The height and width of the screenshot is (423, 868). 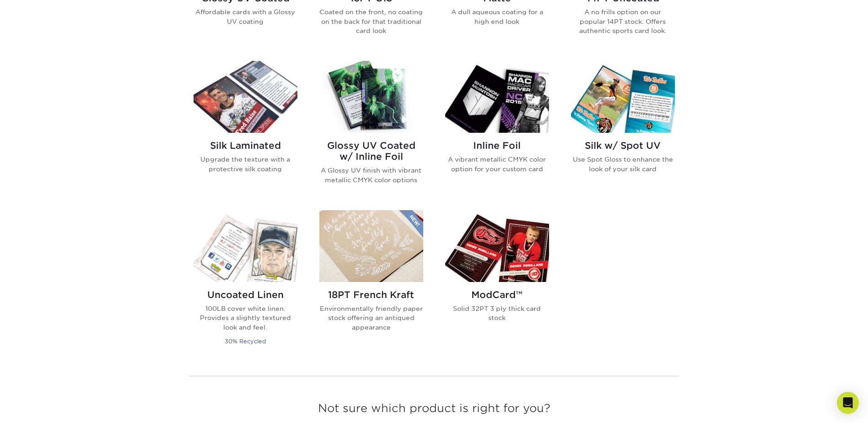 What do you see at coordinates (245, 164) in the screenshot?
I see `p: Upgrade the texture with a protective silk coating` at bounding box center [245, 164].